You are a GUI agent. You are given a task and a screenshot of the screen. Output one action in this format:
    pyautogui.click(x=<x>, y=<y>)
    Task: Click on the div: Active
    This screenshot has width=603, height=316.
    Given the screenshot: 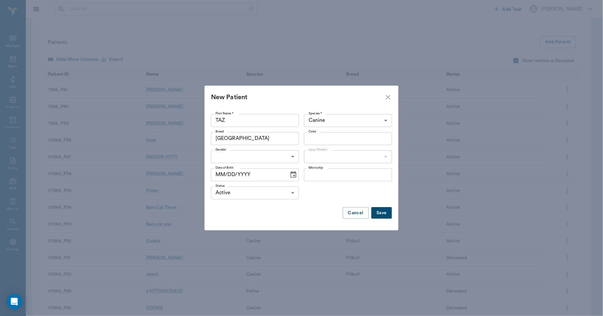 What is the action you would take?
    pyautogui.click(x=255, y=193)
    